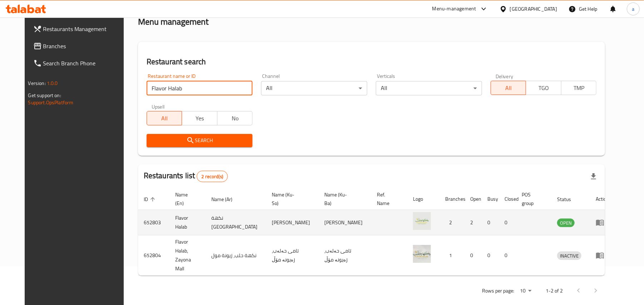 The width and height of the screenshot is (644, 305). Describe the element at coordinates (507, 199) in the screenshot. I see `th: Closed` at that location.